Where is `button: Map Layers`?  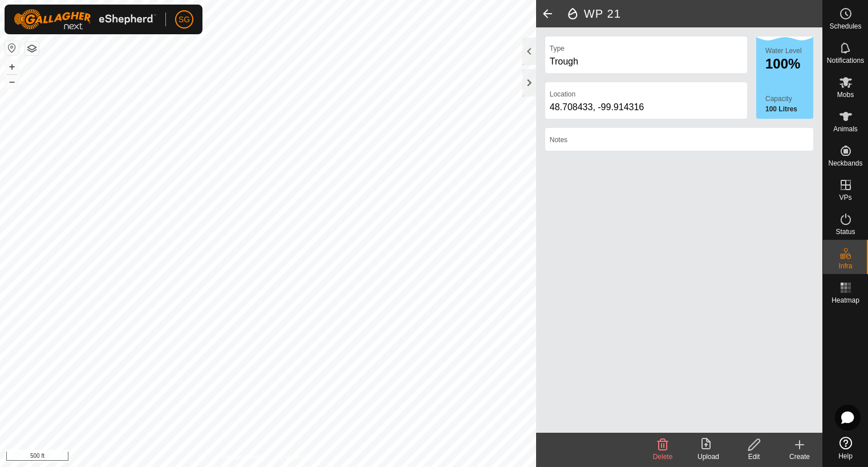
button: Map Layers is located at coordinates (32, 49).